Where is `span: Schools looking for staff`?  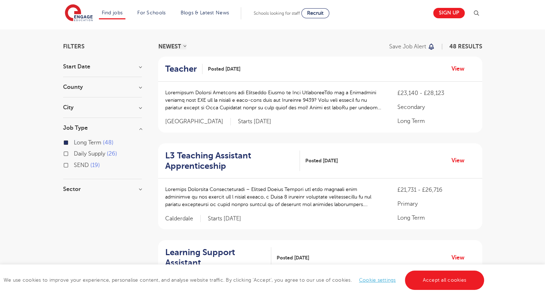
span: Schools looking for staff is located at coordinates (277, 13).